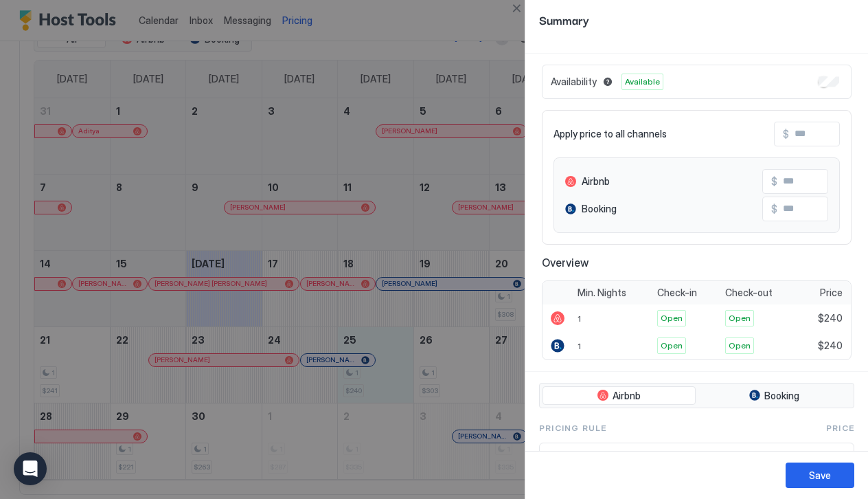 The width and height of the screenshot is (868, 499). I want to click on span: Pricing Rule, so click(573, 428).